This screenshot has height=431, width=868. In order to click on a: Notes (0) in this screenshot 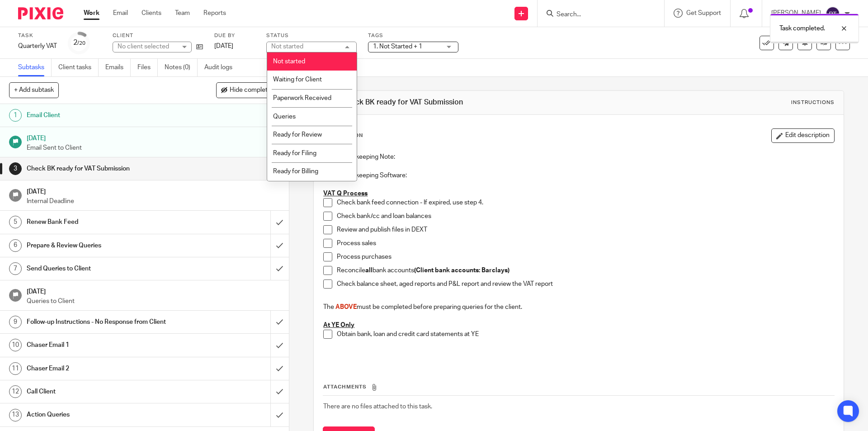, I will do `click(181, 67)`.